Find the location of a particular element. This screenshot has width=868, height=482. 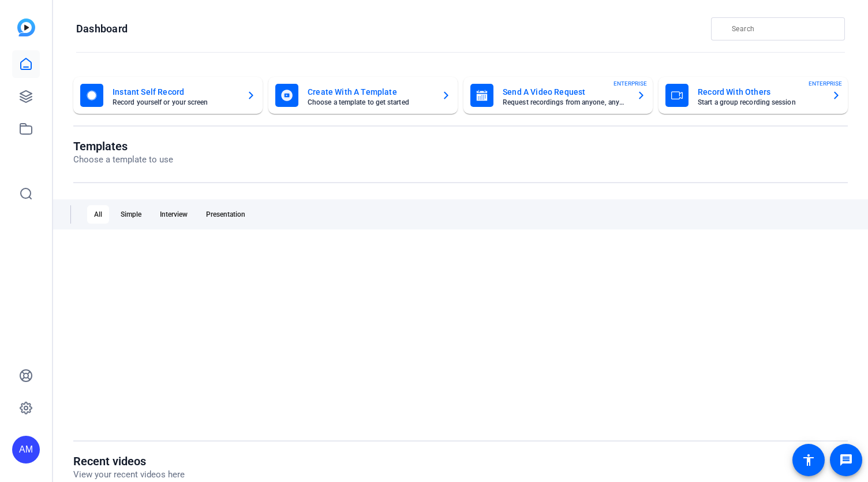

mat-card-subtitle: Request recordings from anyone, anywhere is located at coordinates (565, 103).